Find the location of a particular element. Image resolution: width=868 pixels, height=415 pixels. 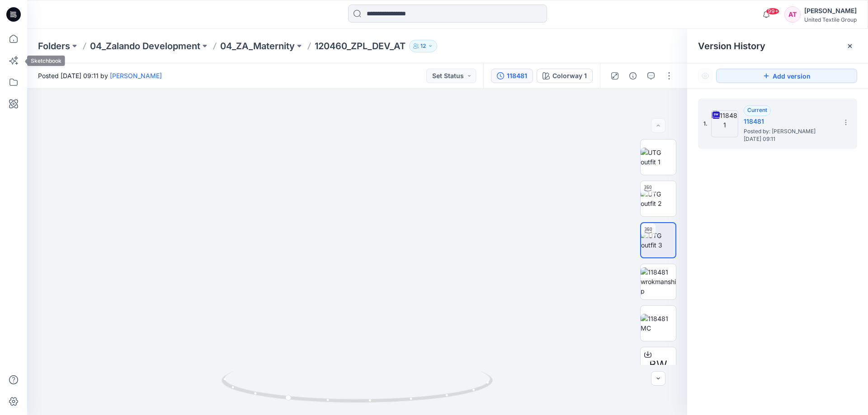

button: Details is located at coordinates (633, 76).